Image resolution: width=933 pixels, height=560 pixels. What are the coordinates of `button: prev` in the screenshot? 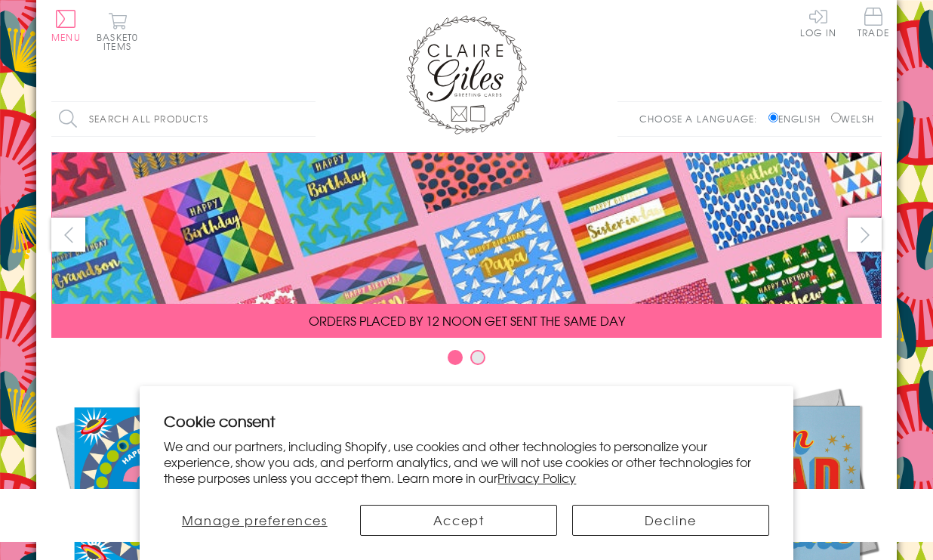 It's located at (68, 234).